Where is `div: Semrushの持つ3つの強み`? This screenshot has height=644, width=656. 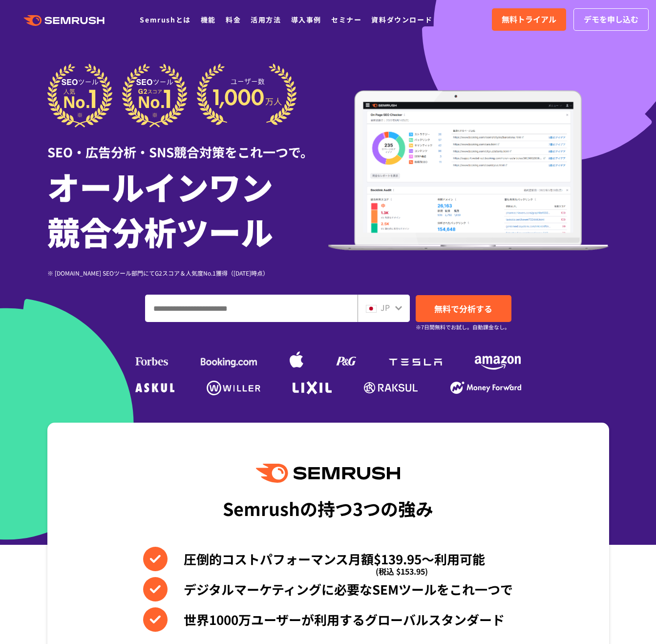
div: Semrushの持つ3つの強み is located at coordinates (328, 508).